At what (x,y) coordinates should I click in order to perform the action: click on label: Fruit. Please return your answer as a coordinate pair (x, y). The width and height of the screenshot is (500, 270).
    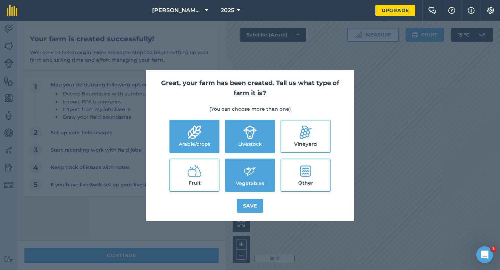
    Looking at the image, I should click on (194, 175).